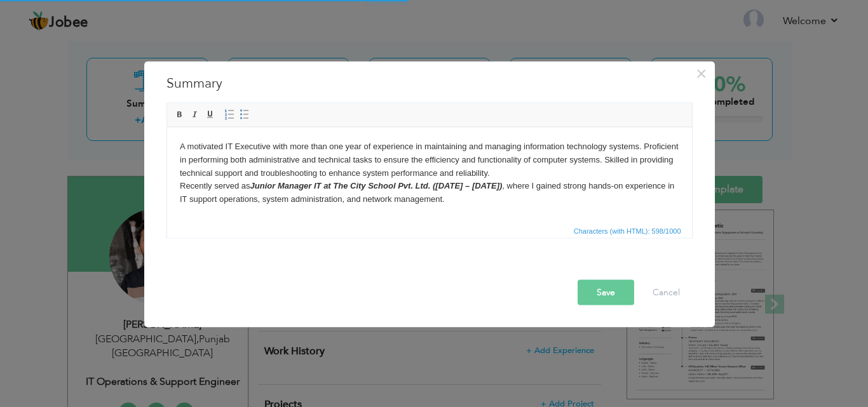 Image resolution: width=868 pixels, height=407 pixels. What do you see at coordinates (429, 83) in the screenshot?
I see `h3: Summary` at bounding box center [429, 83].